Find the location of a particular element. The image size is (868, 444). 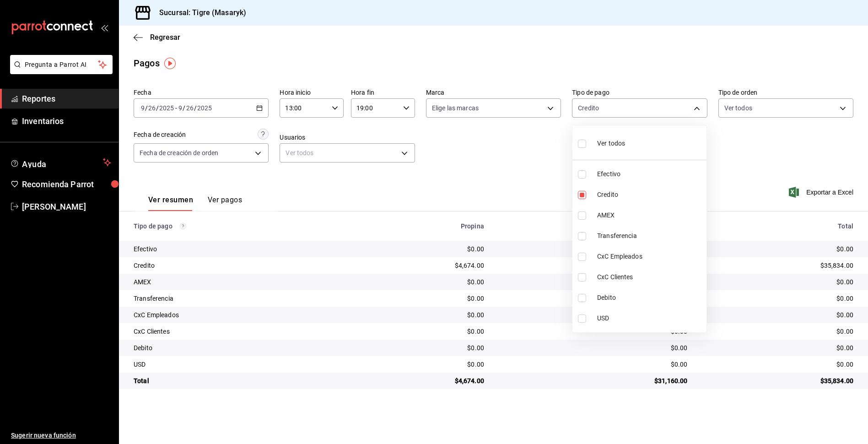

span: USD is located at coordinates (650, 318).